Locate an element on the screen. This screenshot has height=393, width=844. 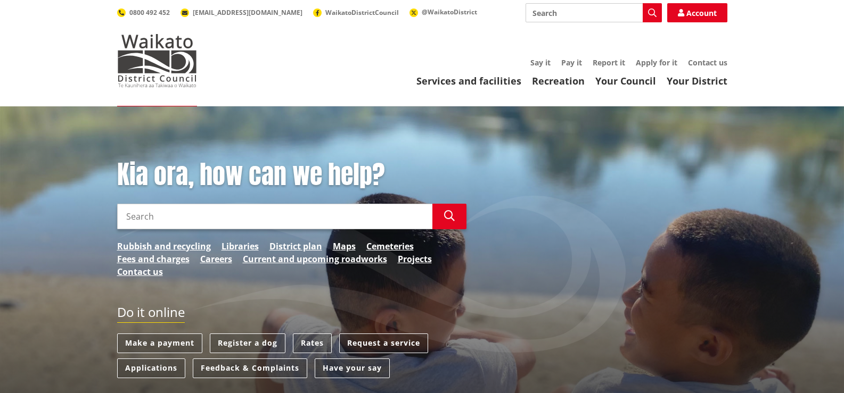
a: Register a dog is located at coordinates (247, 343).